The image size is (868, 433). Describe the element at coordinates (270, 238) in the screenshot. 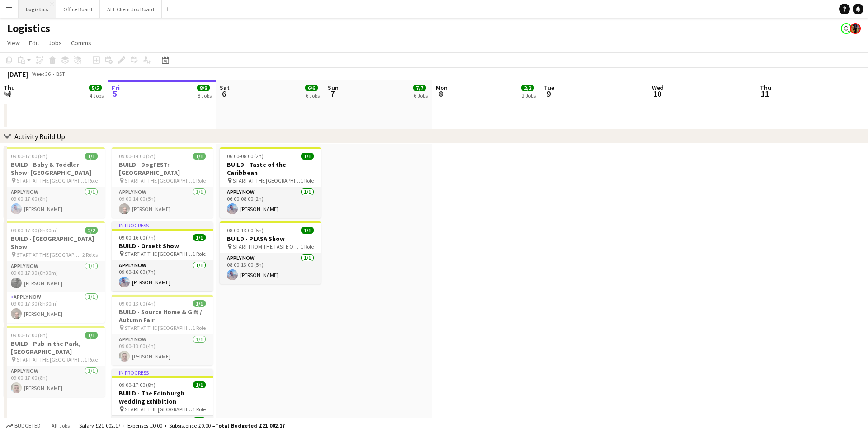

I see `h3: BUILD - PLASA Show` at that location.